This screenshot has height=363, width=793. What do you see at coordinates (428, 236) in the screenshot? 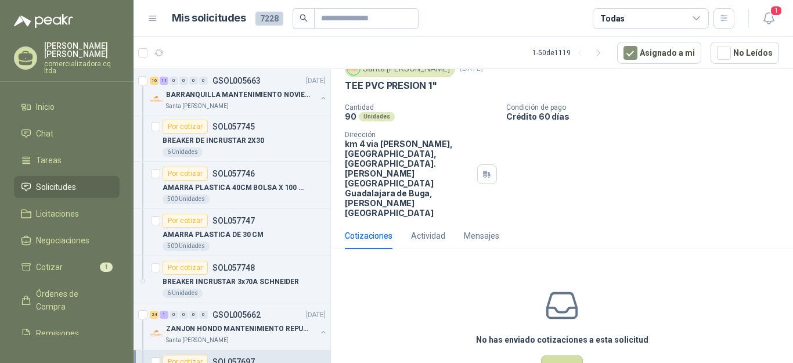
I see `div: Actividad` at bounding box center [428, 236].